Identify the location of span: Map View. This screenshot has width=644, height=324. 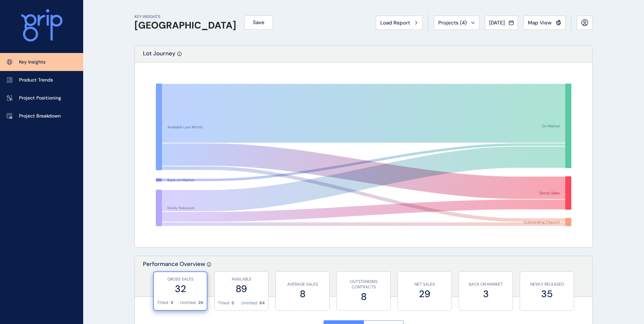
(540, 23).